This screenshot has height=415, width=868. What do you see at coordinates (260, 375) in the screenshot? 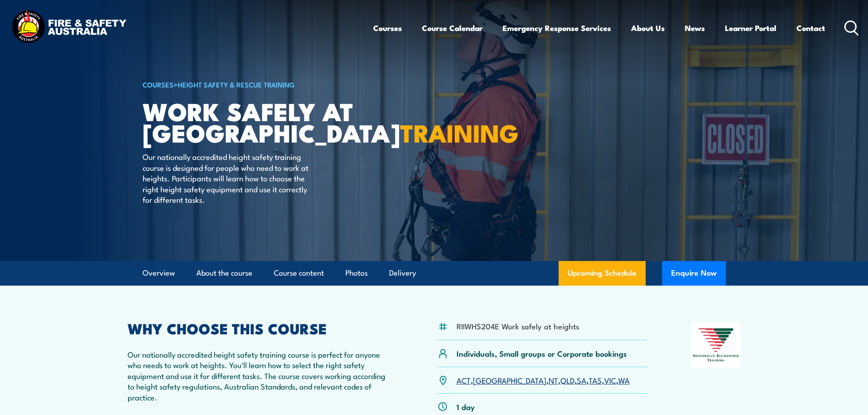
I see `p: Our nationally accredited height safety training course is perfect for anyone who needs to work a...` at bounding box center [260, 375].